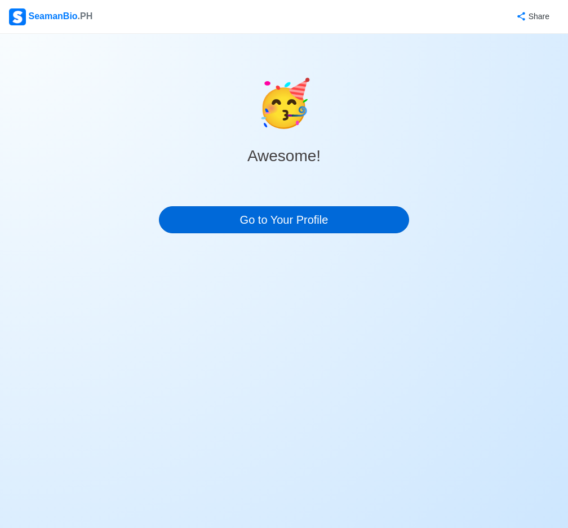 The width and height of the screenshot is (568, 528). Describe the element at coordinates (284, 156) in the screenshot. I see `h3: Awesome!` at that location.